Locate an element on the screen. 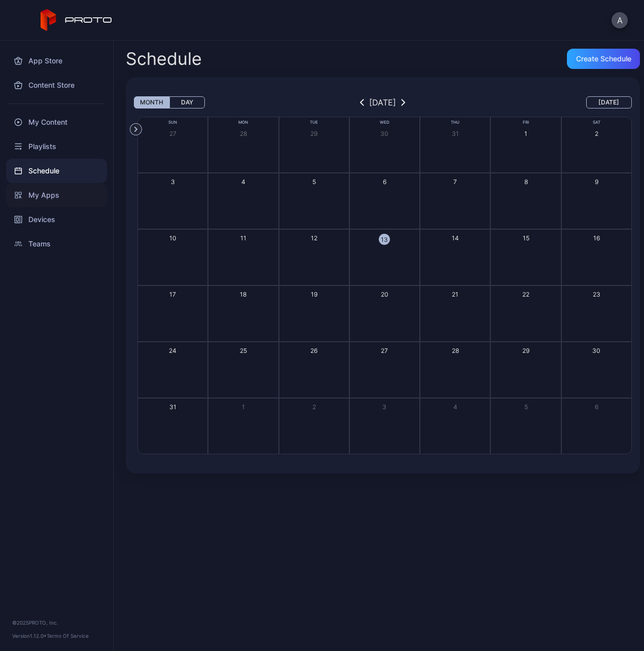 This screenshot has height=651, width=644. a: My Content is located at coordinates (57, 122).